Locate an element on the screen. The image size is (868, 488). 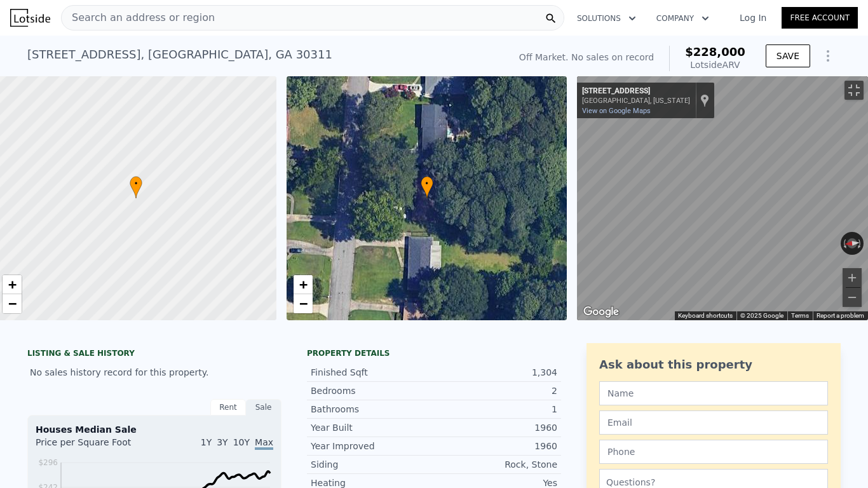
input: Phone is located at coordinates (713, 452).